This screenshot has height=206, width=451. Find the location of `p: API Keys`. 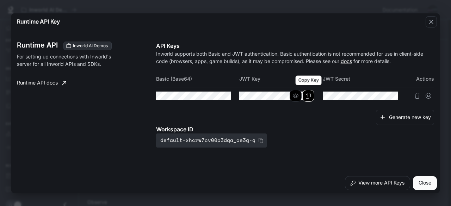

p: API Keys is located at coordinates (295, 46).